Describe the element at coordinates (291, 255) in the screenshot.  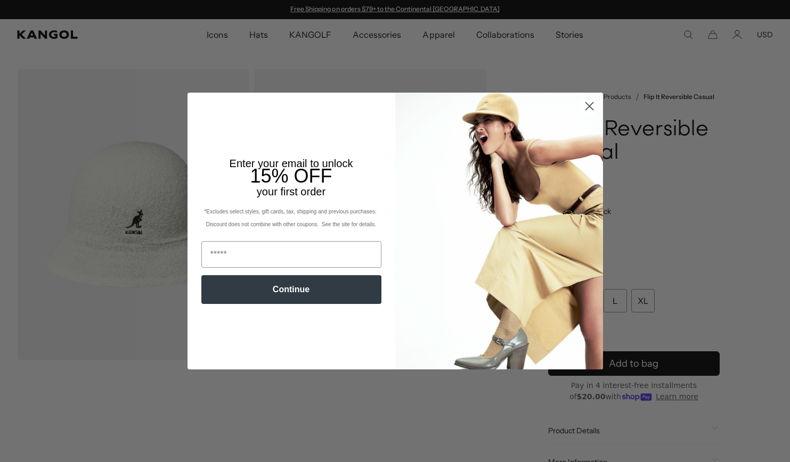
I see `input: Email` at that location.